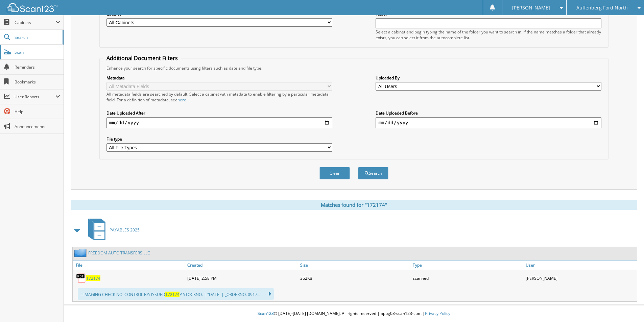 The image size is (644, 322). What do you see at coordinates (219, 97) in the screenshot?
I see `div: All metadata fields are searched by default. Select a cabinet with metadata to enable filtering b...` at bounding box center [219, 97].